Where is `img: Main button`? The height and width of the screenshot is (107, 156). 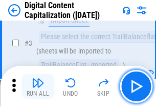
img: Main button is located at coordinates (136, 86).